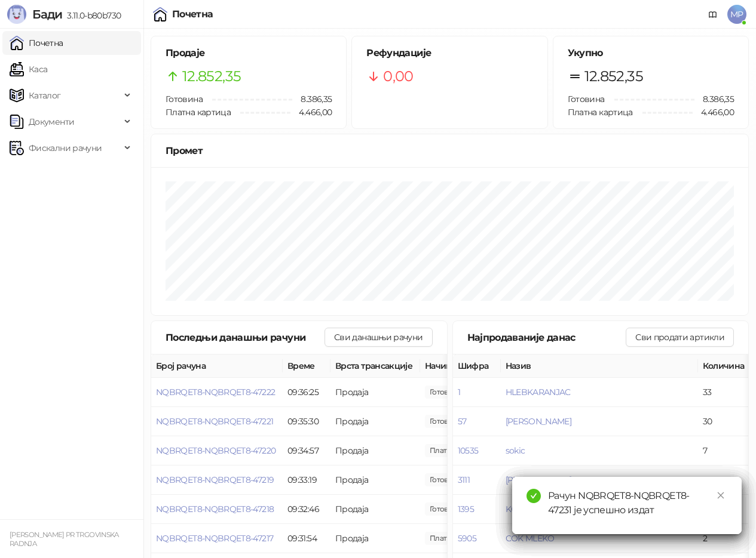 This screenshot has height=558, width=756. Describe the element at coordinates (214, 509) in the screenshot. I see `button: NQBRQET8-NQBRQET8-47218` at that location.